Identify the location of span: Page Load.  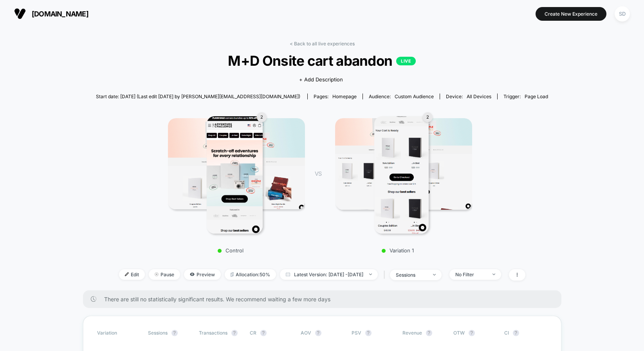
(536, 96).